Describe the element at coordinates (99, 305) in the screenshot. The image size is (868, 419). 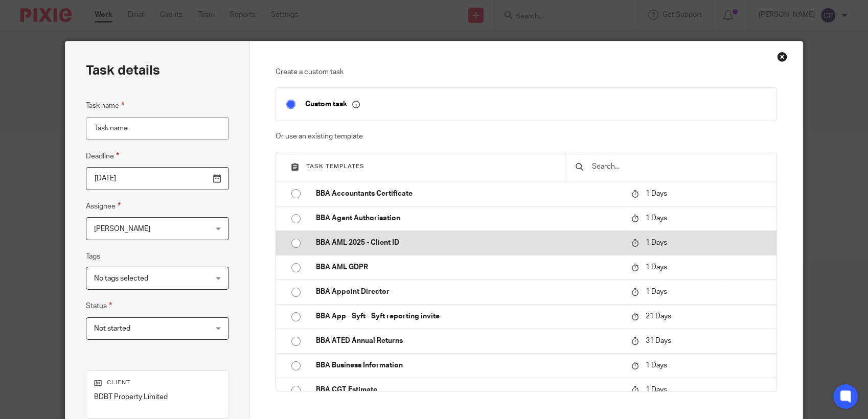
I see `label: Status` at that location.